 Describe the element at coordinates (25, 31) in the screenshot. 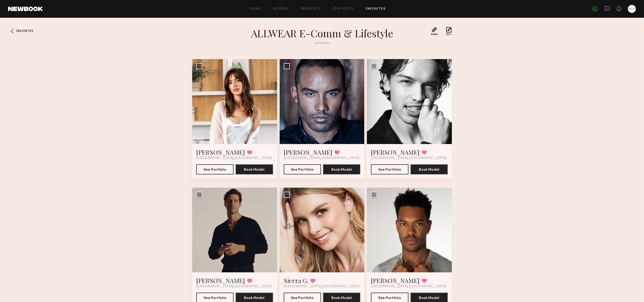

I see `span: Favorites` at that location.